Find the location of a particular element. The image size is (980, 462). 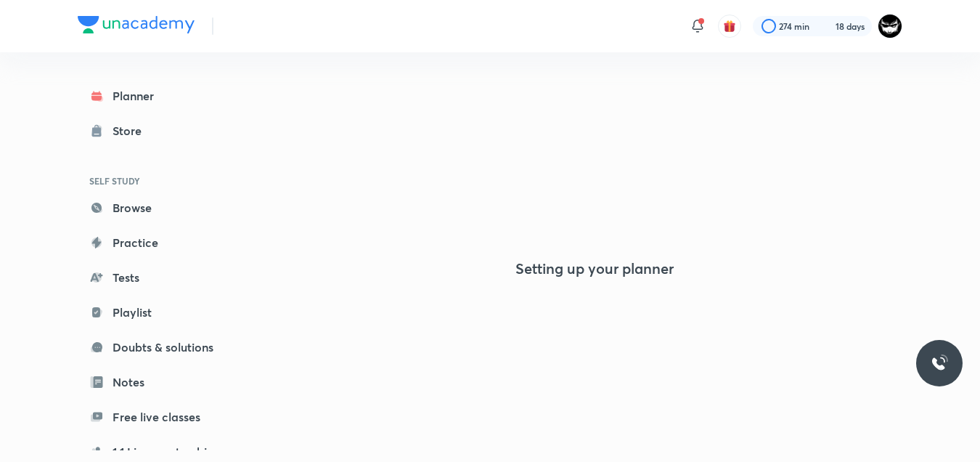

a: Playlist is located at coordinates (162, 312).